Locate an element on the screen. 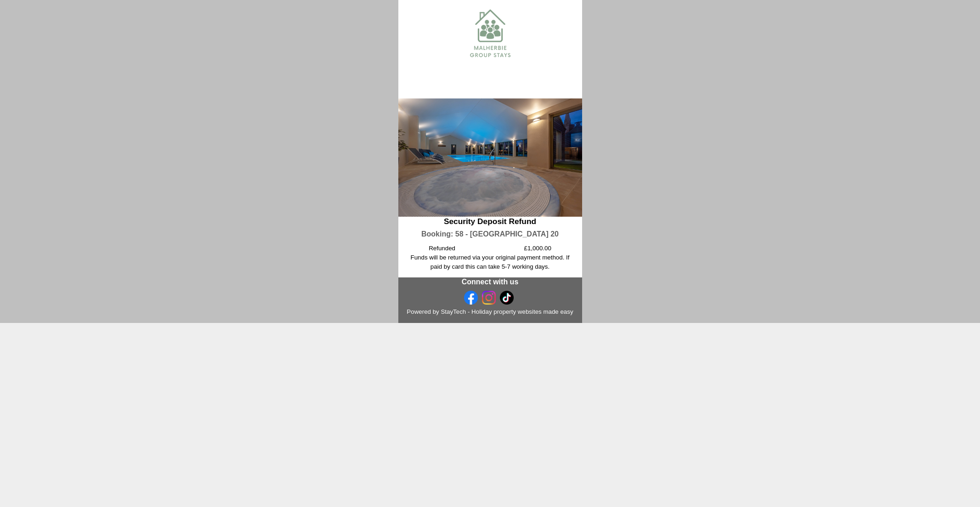 The image size is (980, 507). img: beaverbrook20-somerset-holiday-home-accomodation-sleeps-sleeping-28.wide_content.jpg is located at coordinates (490, 157).